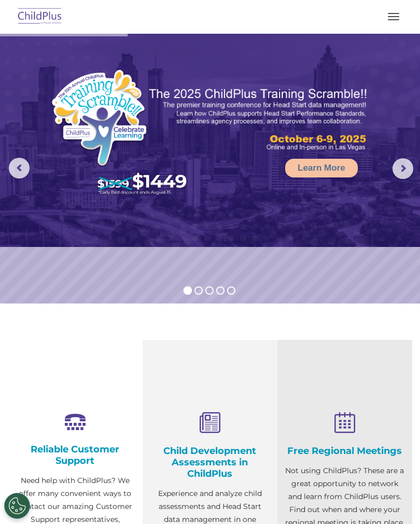  What do you see at coordinates (40, 16) in the screenshot?
I see `img: ChildPlus by Procare Solutions` at bounding box center [40, 16].